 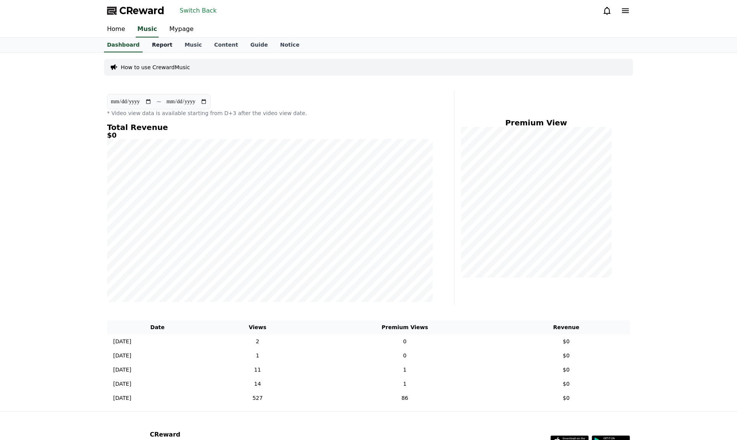 I want to click on p: CReward, so click(x=214, y=435).